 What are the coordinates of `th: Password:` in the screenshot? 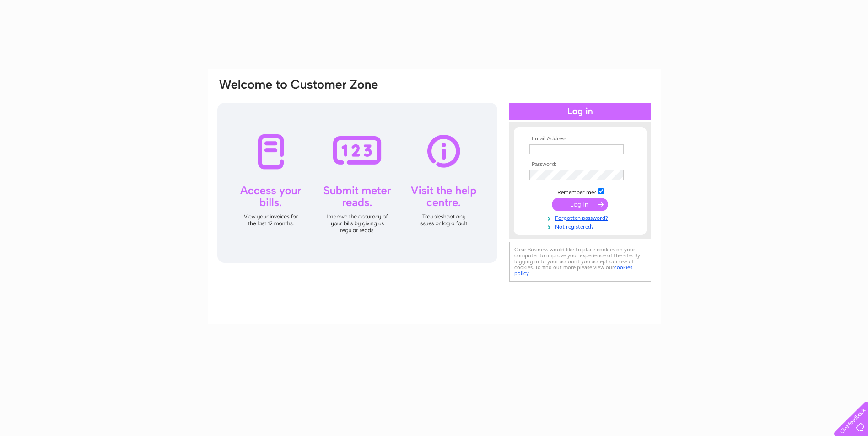 It's located at (580, 165).